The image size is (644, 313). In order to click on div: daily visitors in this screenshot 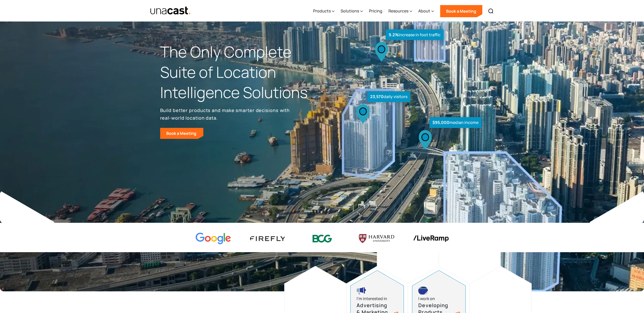, I will do `click(388, 97)`.